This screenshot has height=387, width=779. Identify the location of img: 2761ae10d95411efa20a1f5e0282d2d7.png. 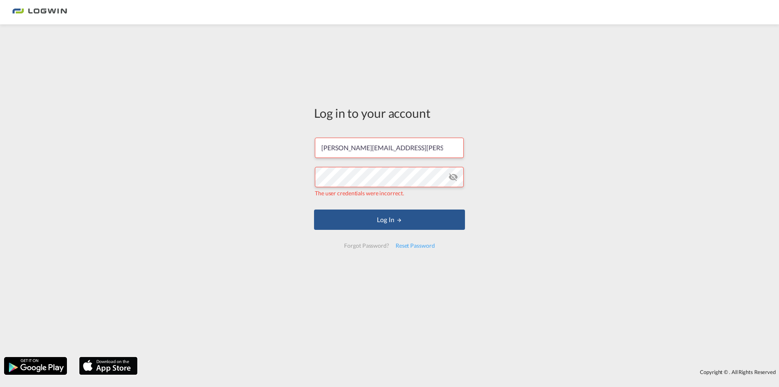
(39, 12).